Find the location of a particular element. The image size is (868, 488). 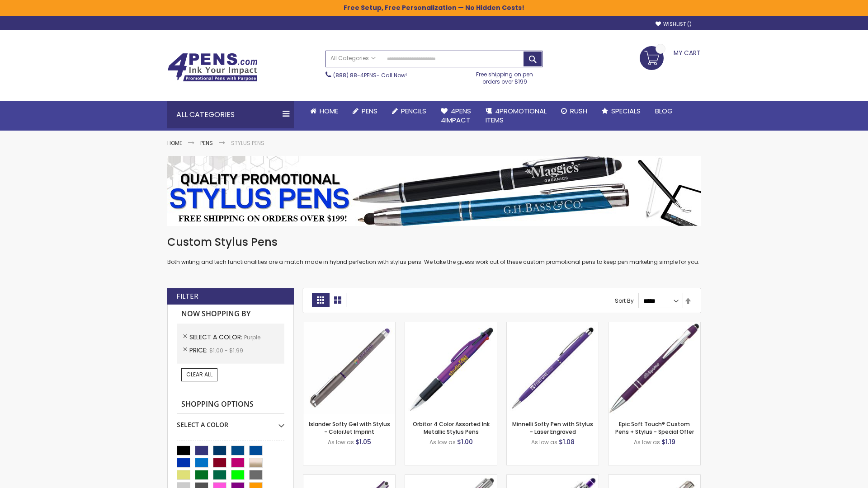

span: Blog is located at coordinates (664, 111).